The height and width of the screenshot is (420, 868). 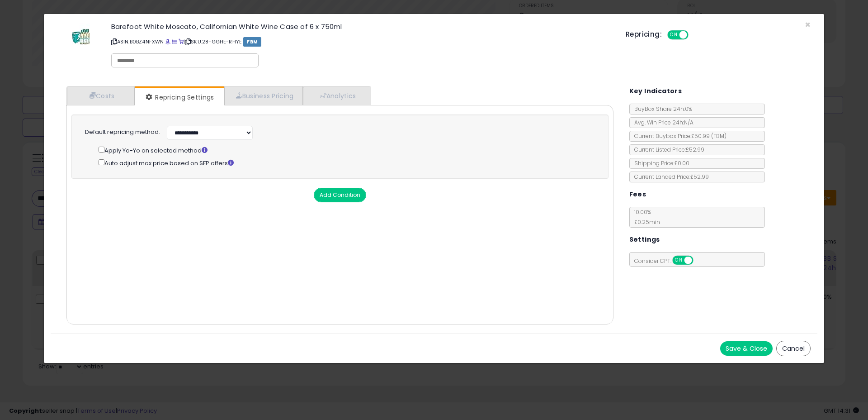 What do you see at coordinates (81, 37) in the screenshot?
I see `img: 41aVPZ05ZNL._SL60_.jpg` at bounding box center [81, 37].